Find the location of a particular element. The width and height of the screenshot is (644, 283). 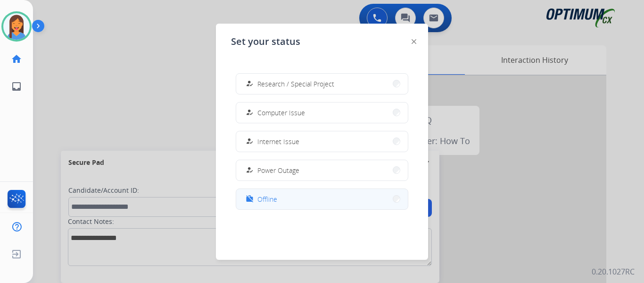

span: Set your status is located at coordinates (266, 42).